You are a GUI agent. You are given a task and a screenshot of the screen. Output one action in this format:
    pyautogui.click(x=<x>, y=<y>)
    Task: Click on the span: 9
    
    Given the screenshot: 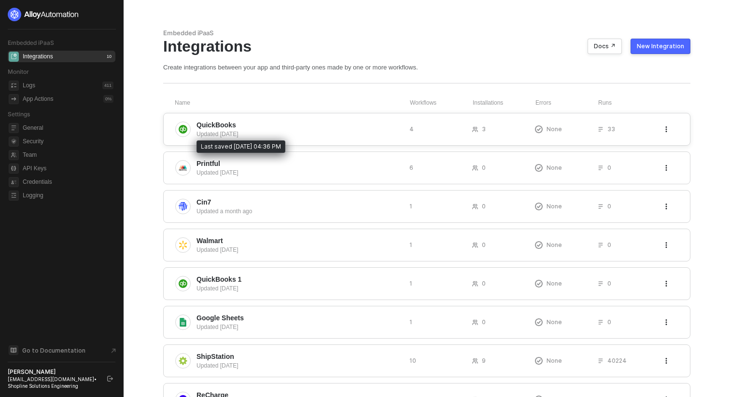 What is the action you would take?
    pyautogui.click(x=484, y=361)
    